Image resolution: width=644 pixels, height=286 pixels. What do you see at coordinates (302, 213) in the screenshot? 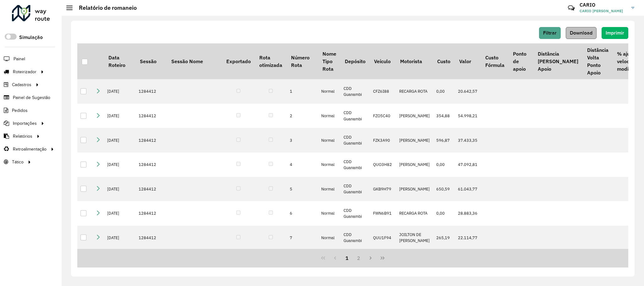
I see `td: 6` at bounding box center [302, 213].